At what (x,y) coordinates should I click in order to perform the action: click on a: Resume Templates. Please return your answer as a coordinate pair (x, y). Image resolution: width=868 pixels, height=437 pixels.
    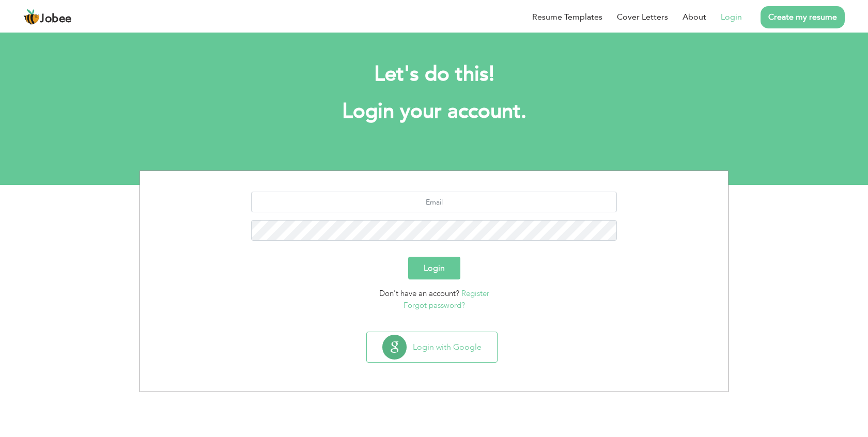
    Looking at the image, I should click on (567, 17).